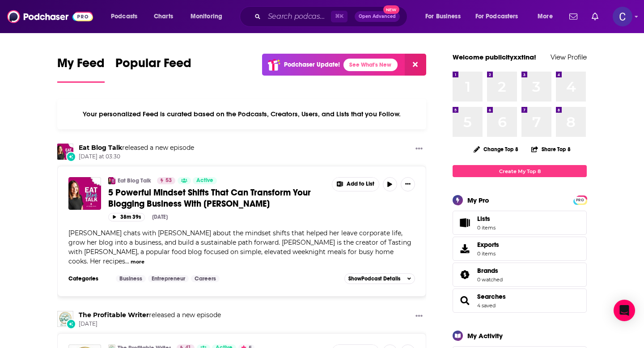 The width and height of the screenshot is (644, 348). What do you see at coordinates (545, 16) in the screenshot?
I see `span: More` at bounding box center [545, 16].